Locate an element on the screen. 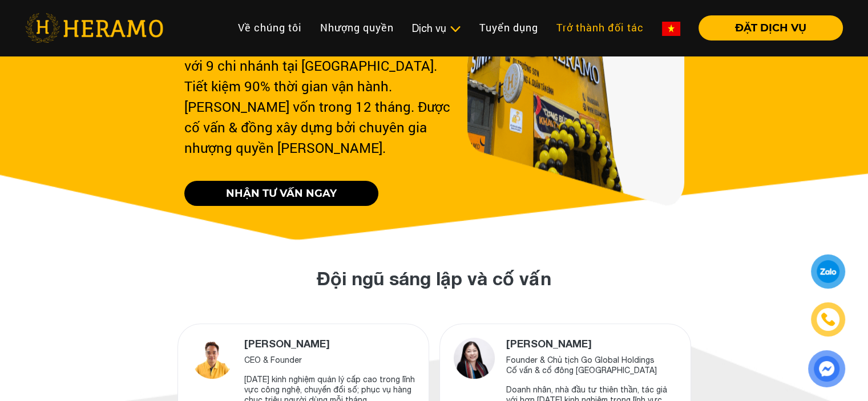 The image size is (868, 401). h2: Đội ngũ sáng lập và cố vấn is located at coordinates (435, 278).